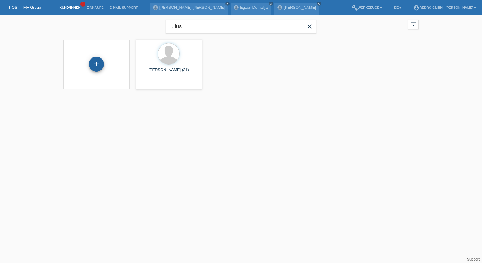  What do you see at coordinates (83, 4) in the screenshot?
I see `span: 1` at bounding box center [83, 4].